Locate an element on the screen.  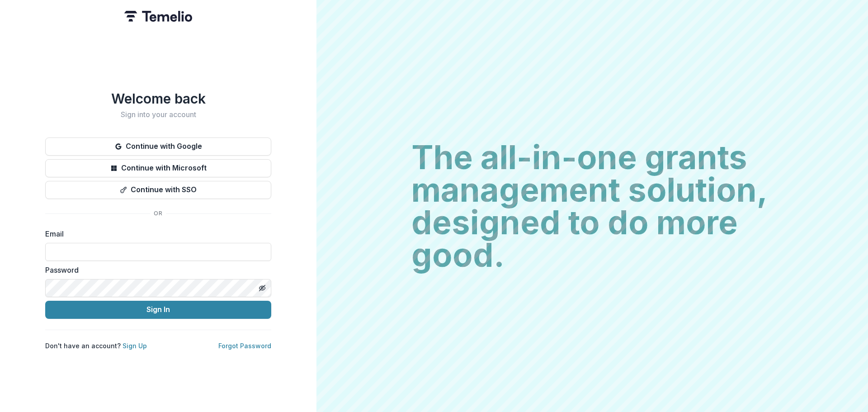
button: Continue with SSO is located at coordinates (158, 190).